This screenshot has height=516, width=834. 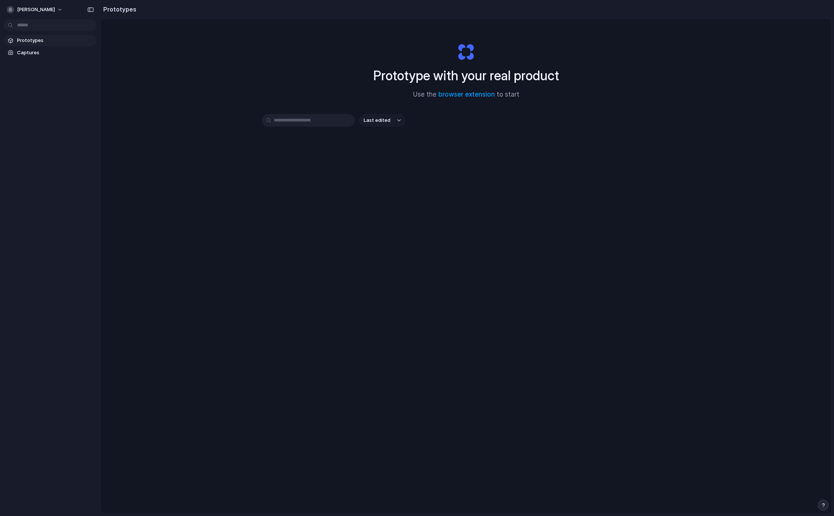 I want to click on span: Last edited, so click(x=377, y=120).